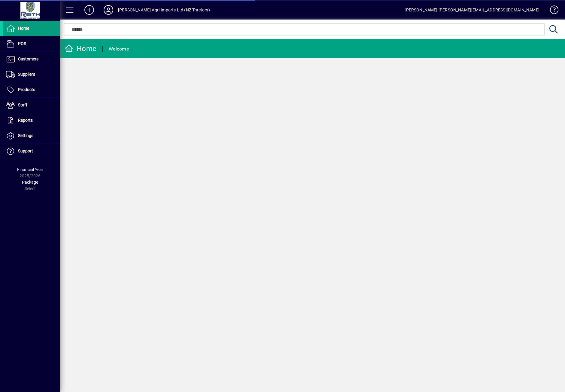  What do you see at coordinates (32, 136) in the screenshot?
I see `a: Settings` at bounding box center [32, 136].